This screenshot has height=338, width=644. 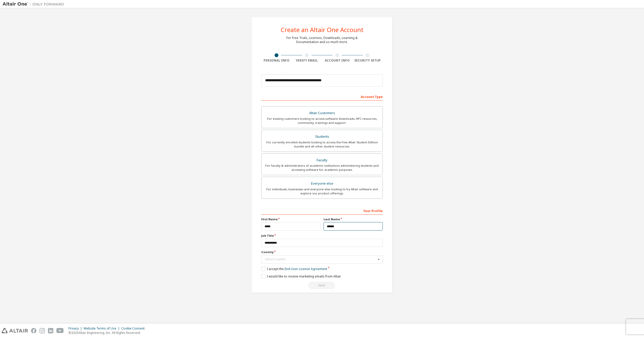 What do you see at coordinates (322, 97) in the screenshot?
I see `div: Account Type` at bounding box center [322, 97].